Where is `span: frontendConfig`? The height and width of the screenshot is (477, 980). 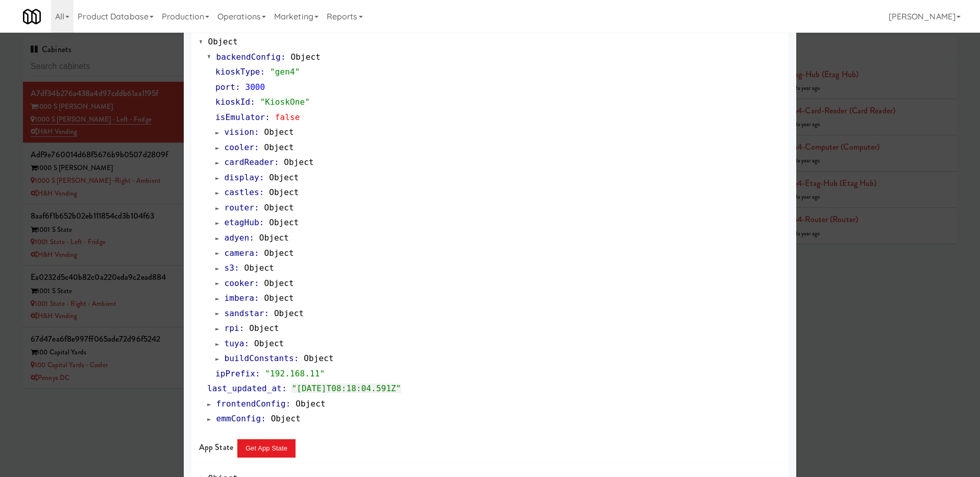
span: frontendConfig is located at coordinates (251, 403).